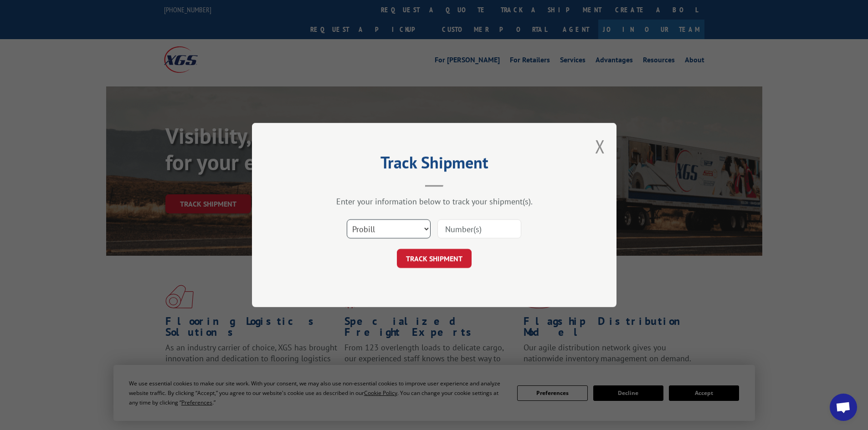  What do you see at coordinates (434, 201) in the screenshot?
I see `div: Enter your information below to track your shipment(s).` at bounding box center [434, 201].